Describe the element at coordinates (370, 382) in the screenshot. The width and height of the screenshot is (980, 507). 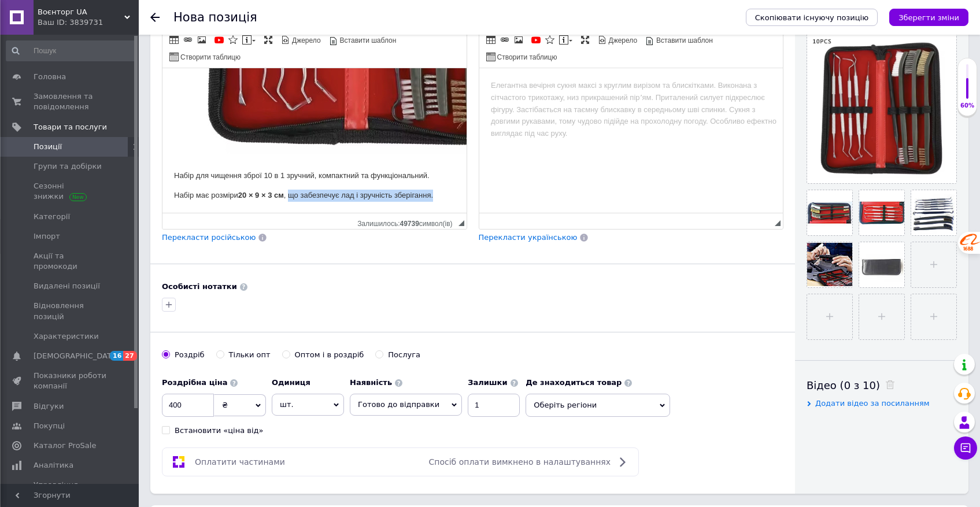
I see `b: Наявність` at that location.